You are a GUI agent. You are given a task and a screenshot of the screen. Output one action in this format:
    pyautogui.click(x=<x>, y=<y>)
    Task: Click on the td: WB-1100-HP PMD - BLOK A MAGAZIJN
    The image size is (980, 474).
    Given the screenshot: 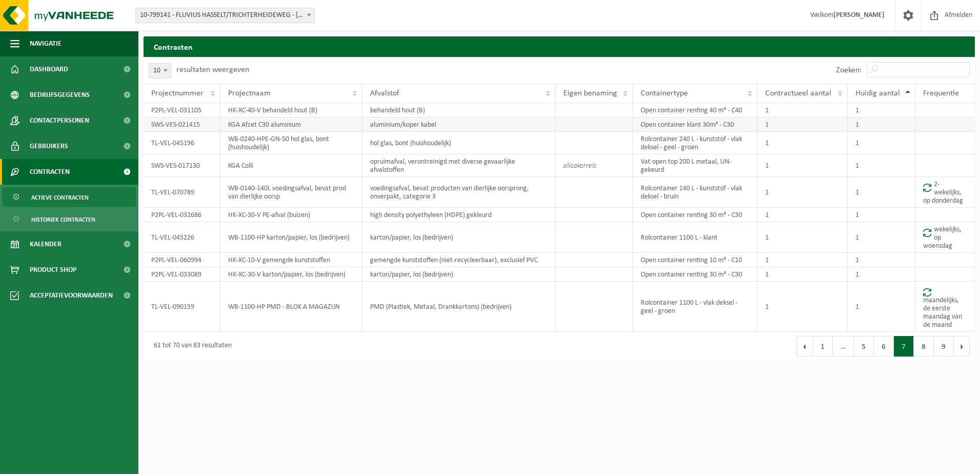 What is the action you would take?
    pyautogui.click(x=291, y=307)
    